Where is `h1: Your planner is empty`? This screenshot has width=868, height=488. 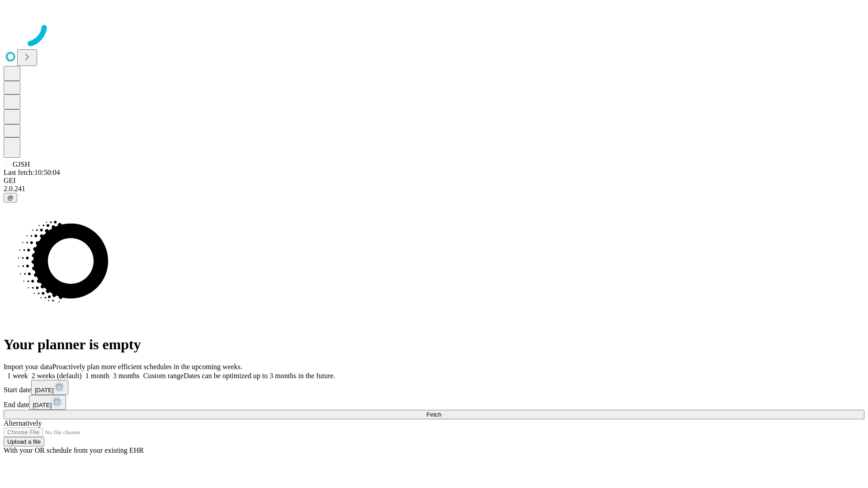 h1: Your planner is empty is located at coordinates (434, 344).